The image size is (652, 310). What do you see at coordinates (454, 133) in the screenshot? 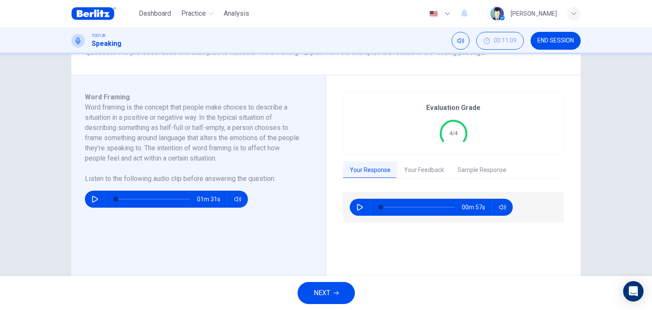
I see `text: 4/4` at bounding box center [454, 133].